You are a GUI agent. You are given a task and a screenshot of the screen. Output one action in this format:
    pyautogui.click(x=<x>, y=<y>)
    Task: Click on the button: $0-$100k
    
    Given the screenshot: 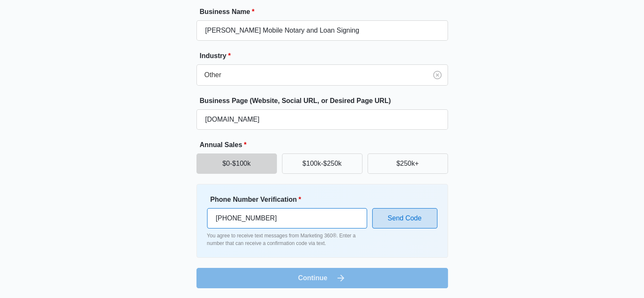 What is the action you would take?
    pyautogui.click(x=237, y=164)
    